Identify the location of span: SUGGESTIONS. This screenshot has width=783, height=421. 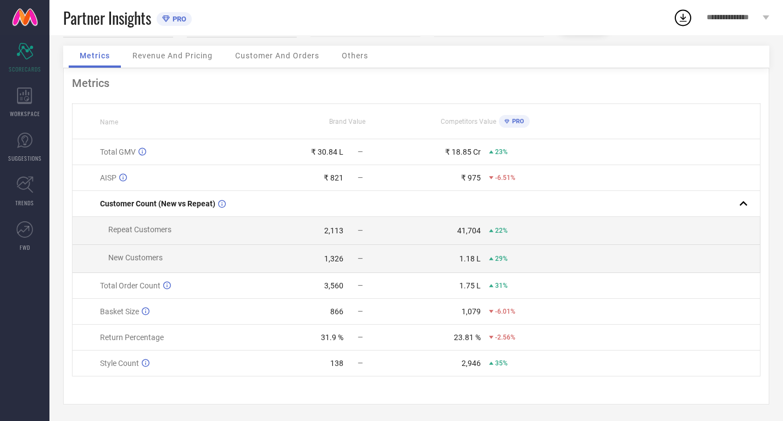
(25, 158).